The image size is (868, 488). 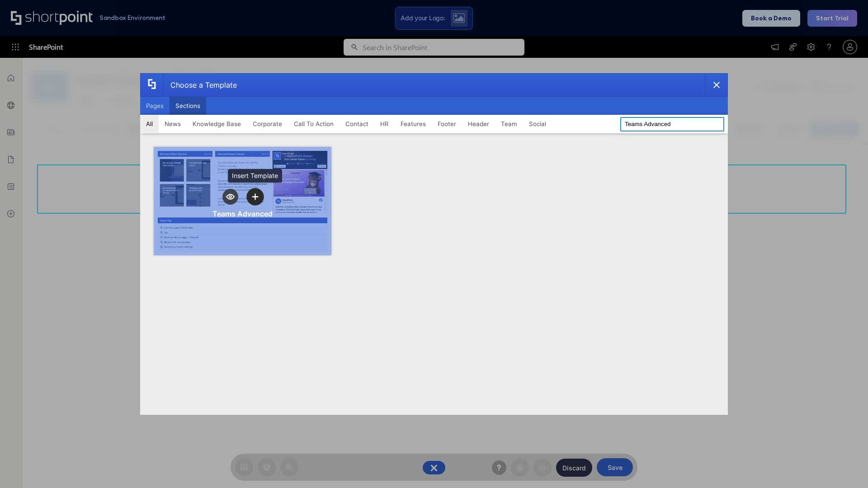 I want to click on button: Pages, so click(x=154, y=106).